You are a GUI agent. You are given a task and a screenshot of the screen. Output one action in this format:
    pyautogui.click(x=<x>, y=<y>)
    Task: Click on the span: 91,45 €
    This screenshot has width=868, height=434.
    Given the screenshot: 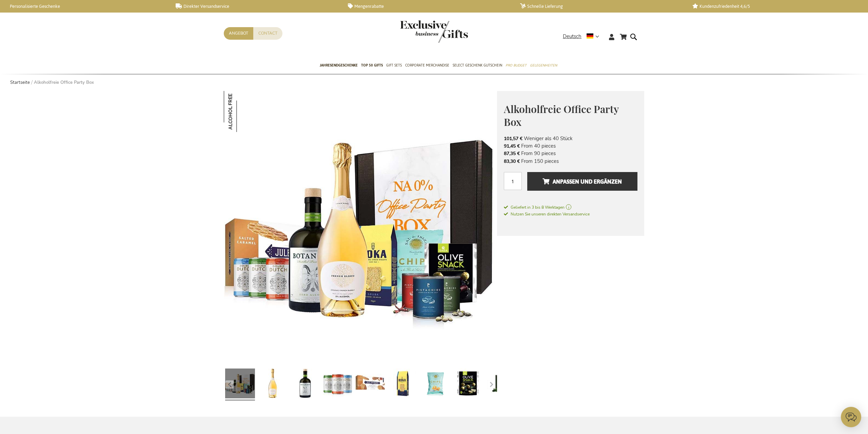 What is the action you would take?
    pyautogui.click(x=512, y=146)
    